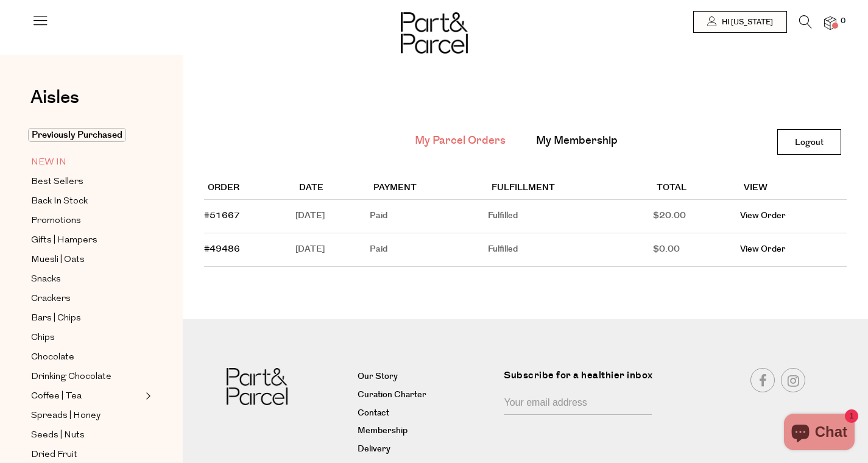  What do you see at coordinates (87, 201) in the screenshot?
I see `a: Back In Stock` at bounding box center [87, 201].